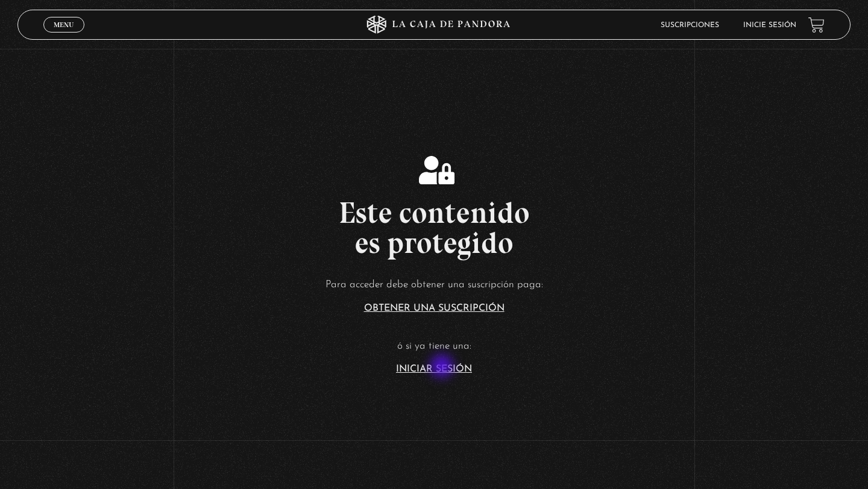  What do you see at coordinates (434, 308) in the screenshot?
I see `a: Obtener una suscripción` at bounding box center [434, 308].